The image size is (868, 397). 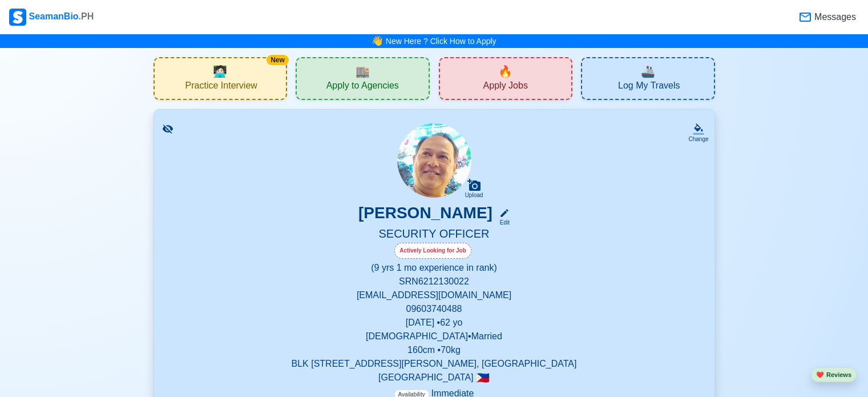 What do you see at coordinates (434, 268) in the screenshot?
I see `p: (9 yrs 1 mo experience in rank)` at bounding box center [434, 268].